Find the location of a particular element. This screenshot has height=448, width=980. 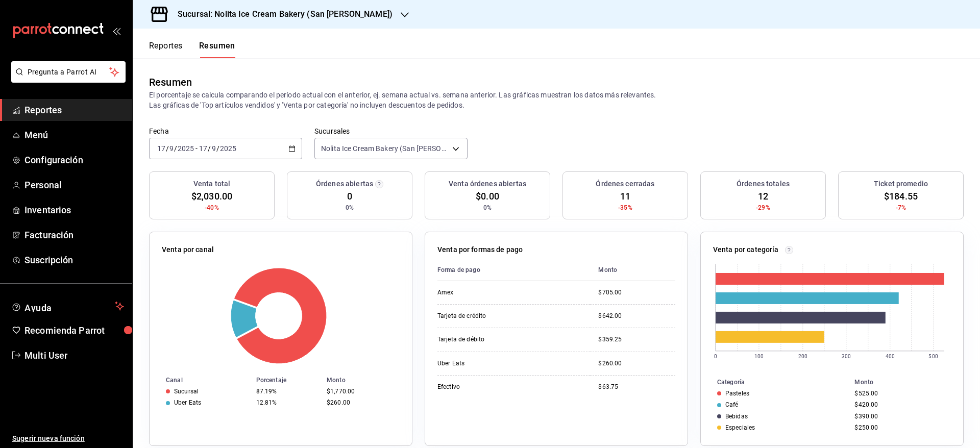

div: $1,770.00 is located at coordinates (361, 391).